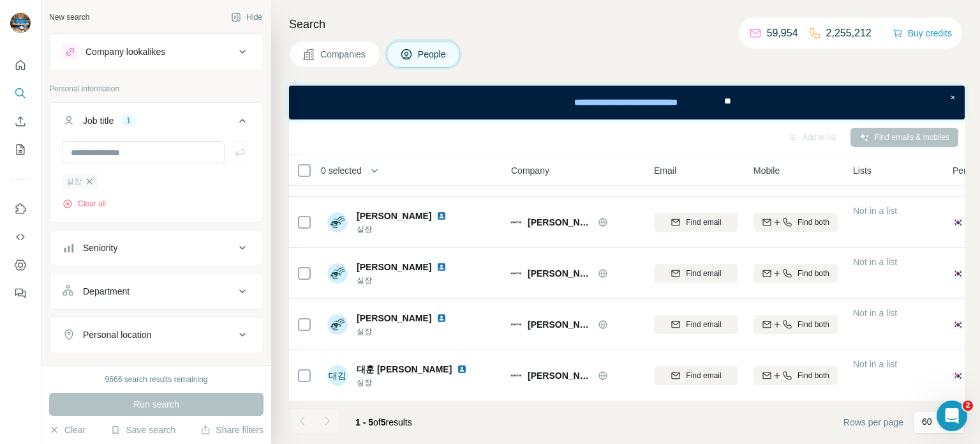  I want to click on span: Companies, so click(344, 55).